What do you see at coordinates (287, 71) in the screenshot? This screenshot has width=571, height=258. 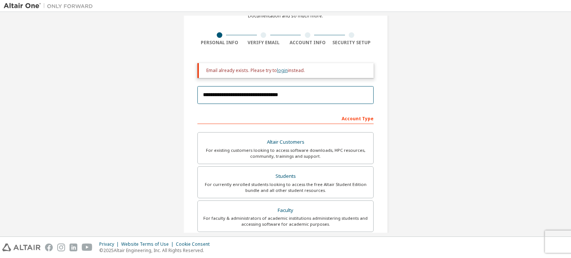 I see `div: Email already exists. Please try to instead.` at bounding box center [287, 71].